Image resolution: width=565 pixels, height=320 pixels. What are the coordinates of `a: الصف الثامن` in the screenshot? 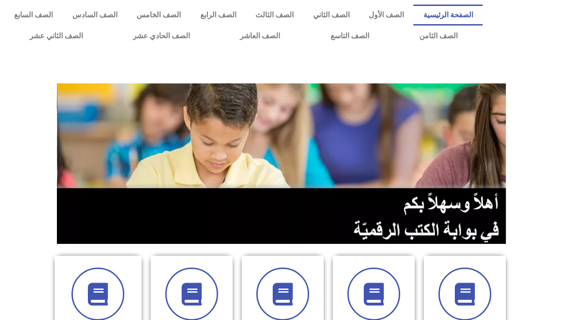 It's located at (439, 36).